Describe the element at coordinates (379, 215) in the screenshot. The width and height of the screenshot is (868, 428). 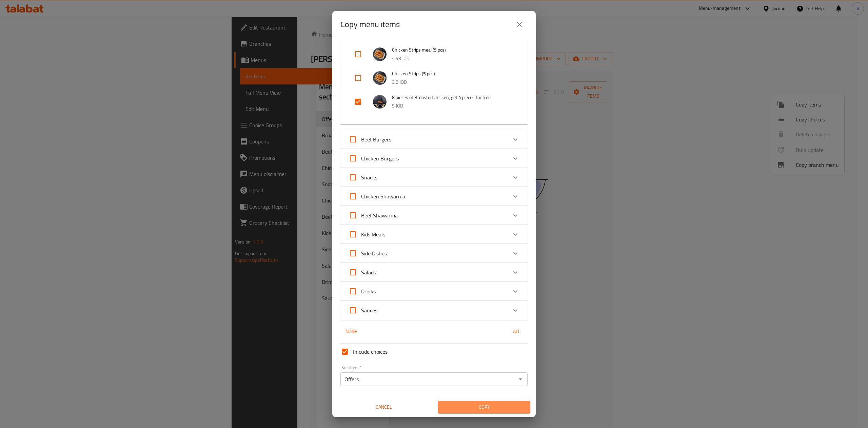
I see `span: Beef Shawarma` at that location.